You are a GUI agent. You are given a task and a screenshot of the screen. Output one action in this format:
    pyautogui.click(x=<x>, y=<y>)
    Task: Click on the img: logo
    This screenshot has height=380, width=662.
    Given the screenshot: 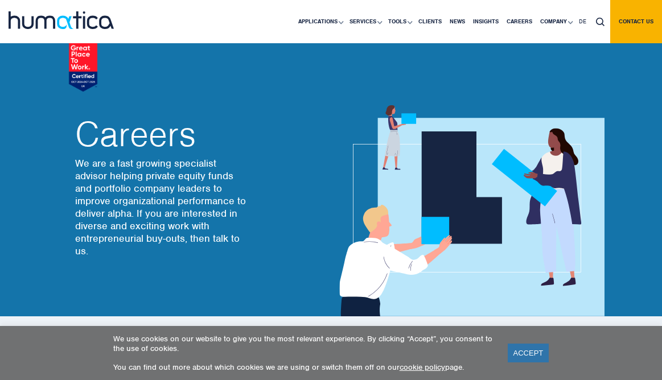 What is the action you would take?
    pyautogui.click(x=61, y=20)
    